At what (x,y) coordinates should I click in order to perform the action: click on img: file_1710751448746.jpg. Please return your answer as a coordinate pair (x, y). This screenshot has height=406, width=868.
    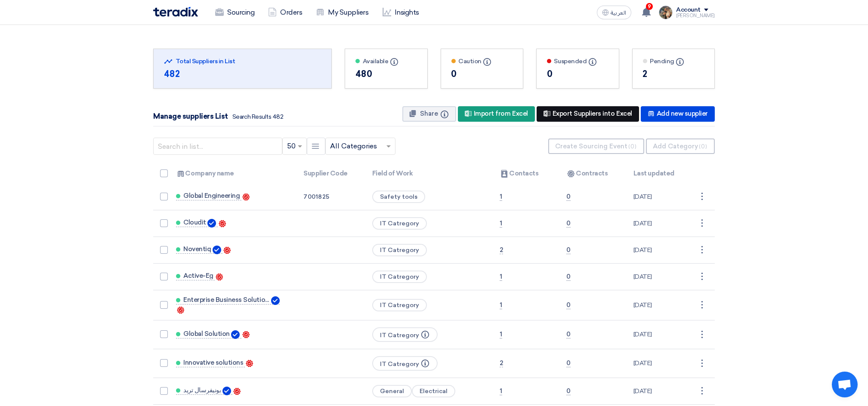
    Looking at the image, I should click on (666, 12).